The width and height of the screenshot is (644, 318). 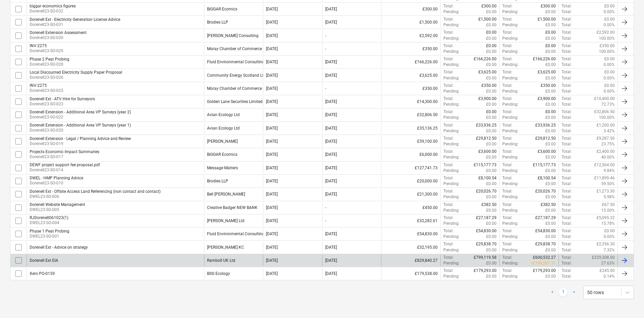 I want to click on p: £3,600.00, so click(x=547, y=151).